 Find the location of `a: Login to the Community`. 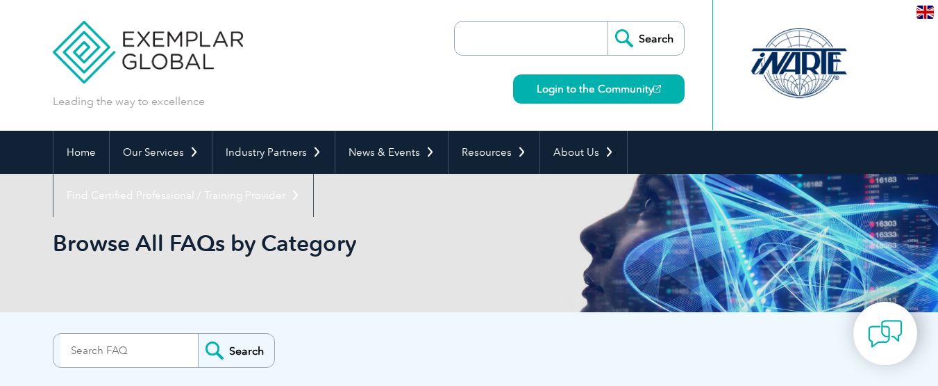

a: Login to the Community is located at coordinates (599, 89).